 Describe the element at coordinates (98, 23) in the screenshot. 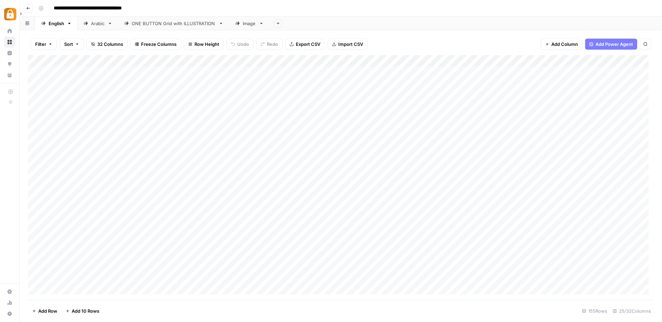

I see `div: Arabic` at that location.